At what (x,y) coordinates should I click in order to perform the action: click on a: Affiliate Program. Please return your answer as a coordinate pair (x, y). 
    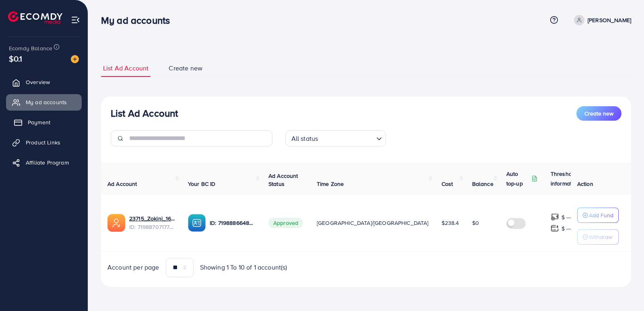
    Looking at the image, I should click on (44, 163).